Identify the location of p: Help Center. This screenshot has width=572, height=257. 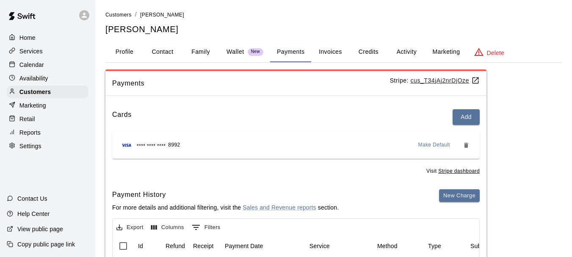
(33, 214).